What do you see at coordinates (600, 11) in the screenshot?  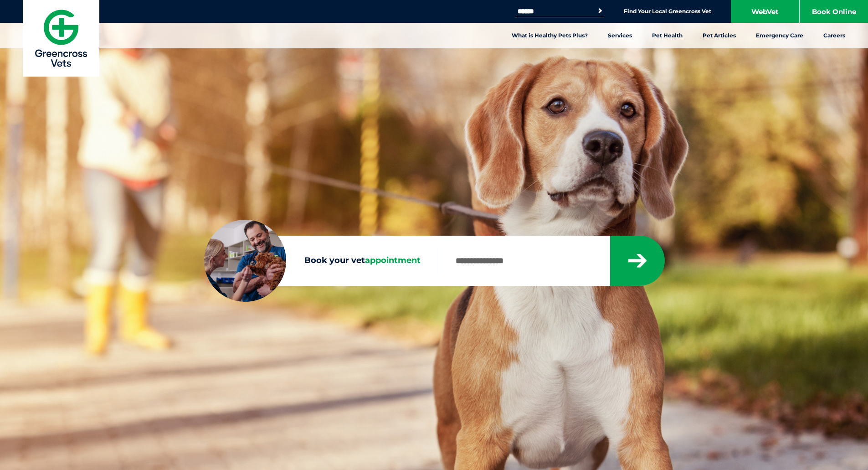 I see `button: Search` at bounding box center [600, 11].